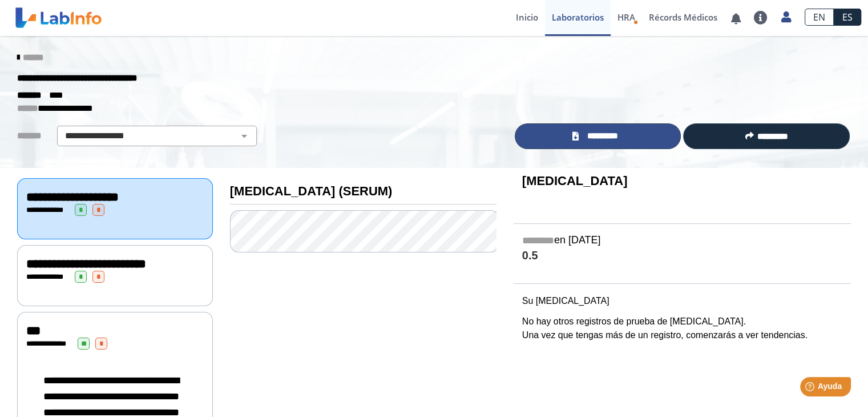 The image size is (868, 417). I want to click on span: HRA, so click(626, 17).